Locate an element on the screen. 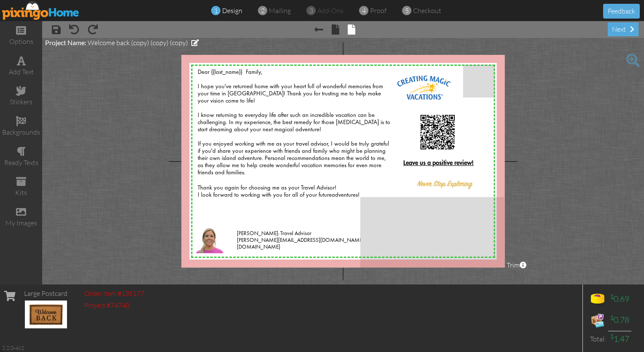  div: 2.2.0-462 is located at coordinates (13, 347).